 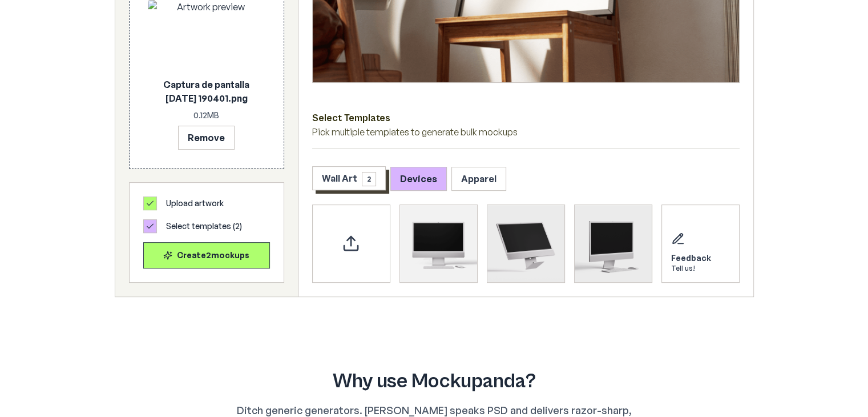 What do you see at coordinates (351, 243) in the screenshot?
I see `div: Upload custom PSD template` at bounding box center [351, 243].